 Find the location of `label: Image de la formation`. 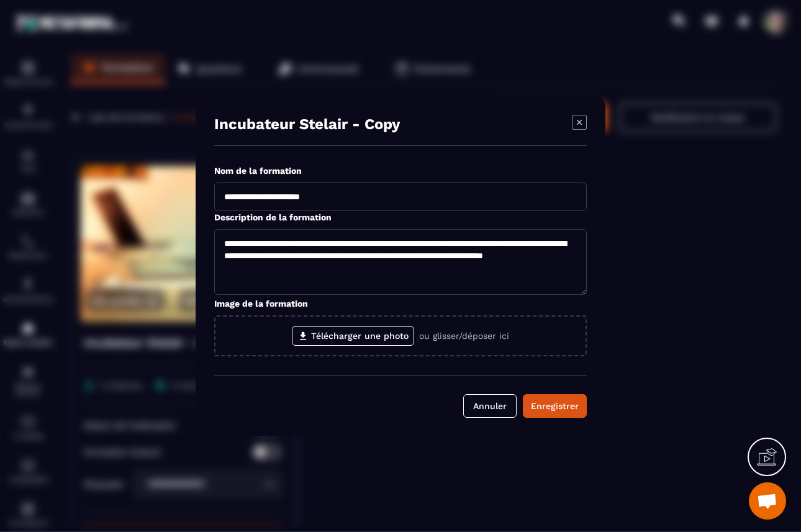

label: Image de la formation is located at coordinates (260, 303).